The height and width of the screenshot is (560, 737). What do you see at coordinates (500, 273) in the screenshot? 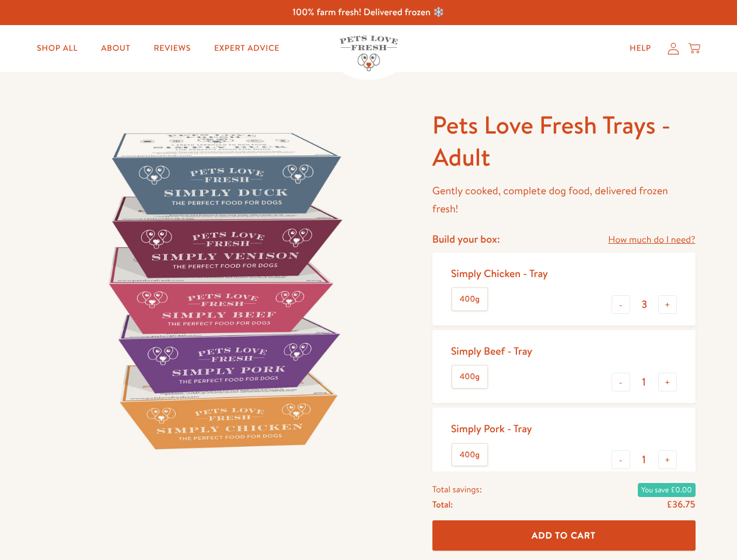
I see `div: Simply Chicken - Tray` at bounding box center [500, 273].